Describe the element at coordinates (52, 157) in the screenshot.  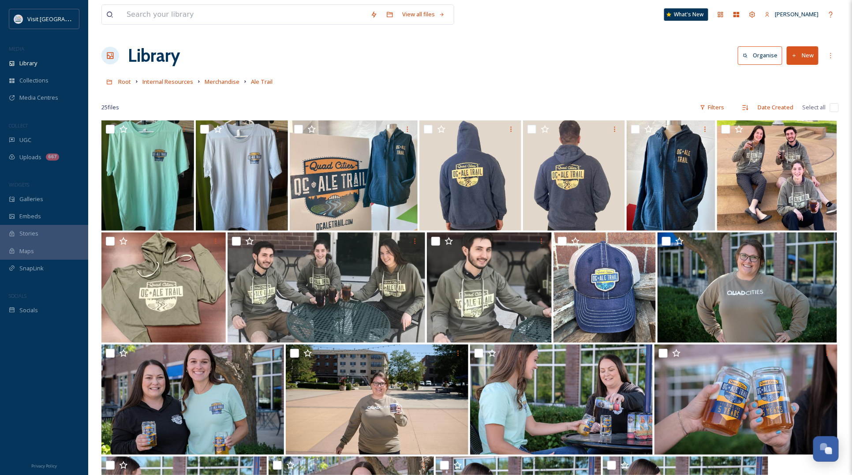
I see `div: 667` at that location.